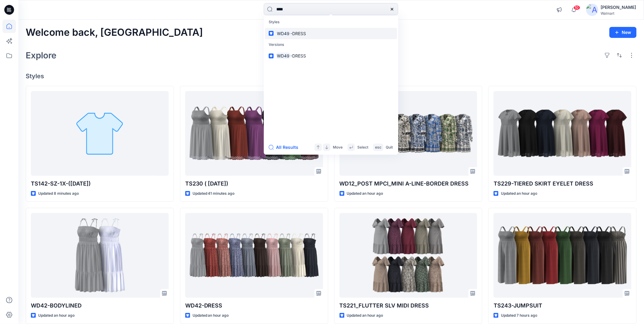 This screenshot has width=644, height=324. What do you see at coordinates (41, 56) in the screenshot?
I see `h2: Explore` at bounding box center [41, 56].